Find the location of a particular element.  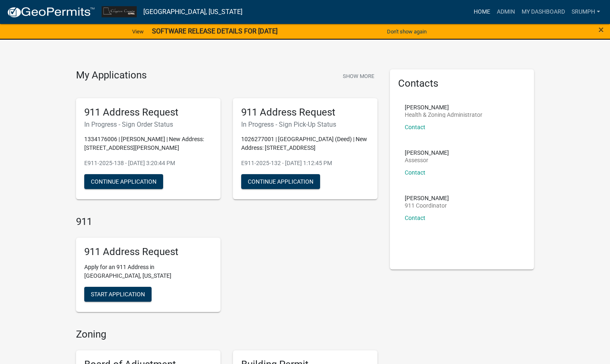

button: Show More is located at coordinates (359, 76).